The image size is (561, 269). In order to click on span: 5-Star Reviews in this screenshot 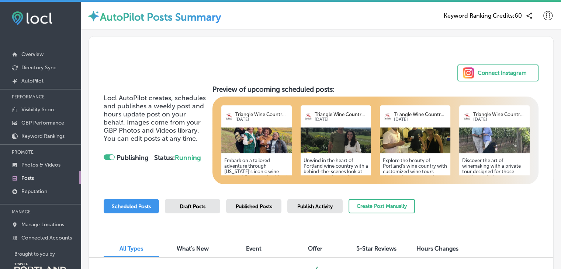, I will do `click(377, 249)`.